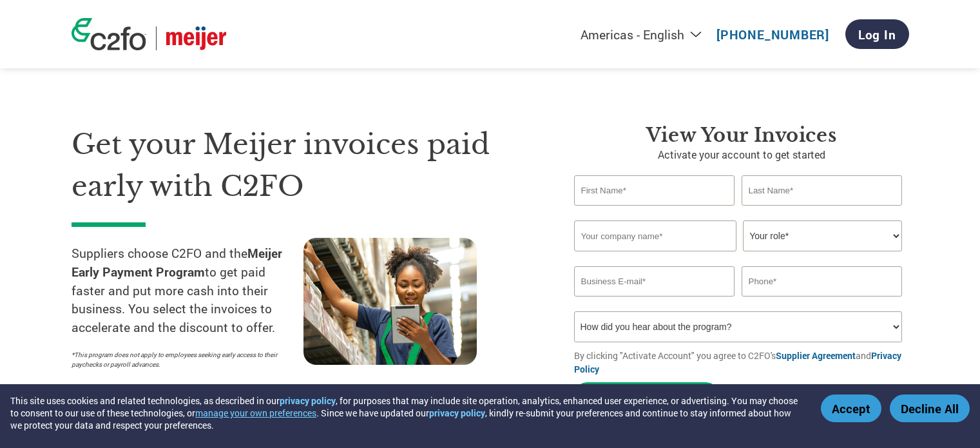  Describe the element at coordinates (877, 34) in the screenshot. I see `a: Log In` at that location.